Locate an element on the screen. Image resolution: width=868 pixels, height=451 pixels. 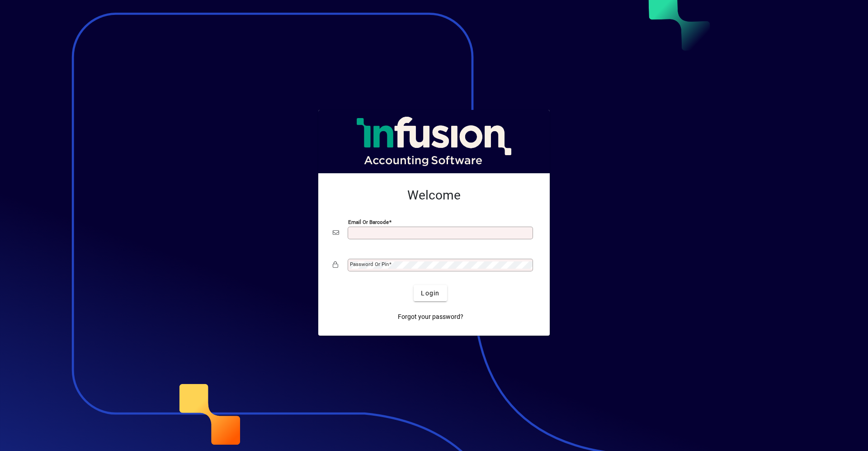
h2: Welcome is located at coordinates (434, 196).